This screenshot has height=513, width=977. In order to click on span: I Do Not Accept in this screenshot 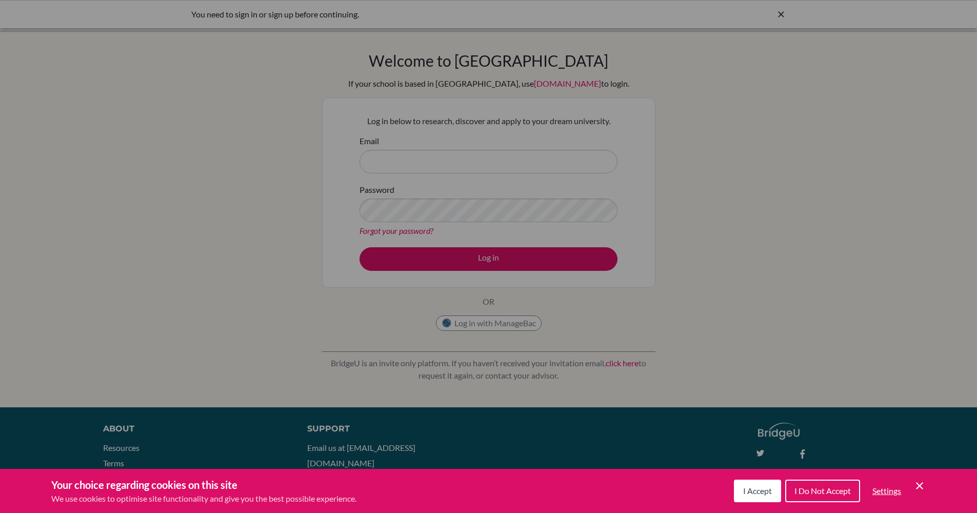, I will do `click(823, 490)`.